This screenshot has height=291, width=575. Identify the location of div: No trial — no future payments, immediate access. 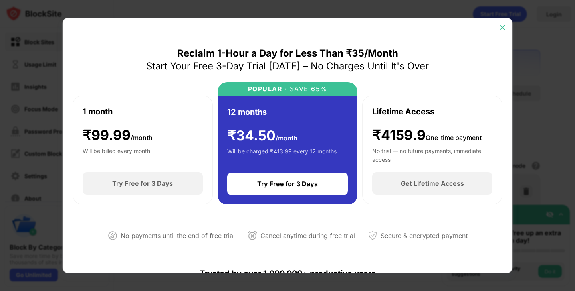
(432, 155).